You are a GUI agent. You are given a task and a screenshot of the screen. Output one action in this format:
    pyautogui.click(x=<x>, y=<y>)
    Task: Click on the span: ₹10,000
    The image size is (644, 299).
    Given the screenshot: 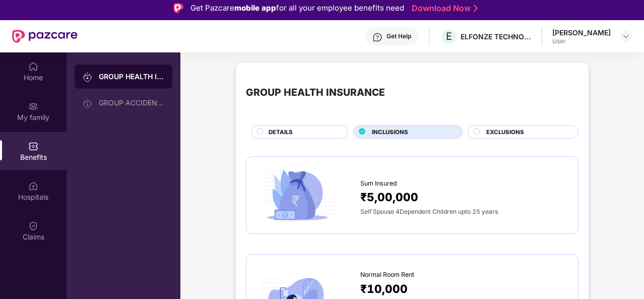 What is the action you would take?
    pyautogui.click(x=384, y=288)
    